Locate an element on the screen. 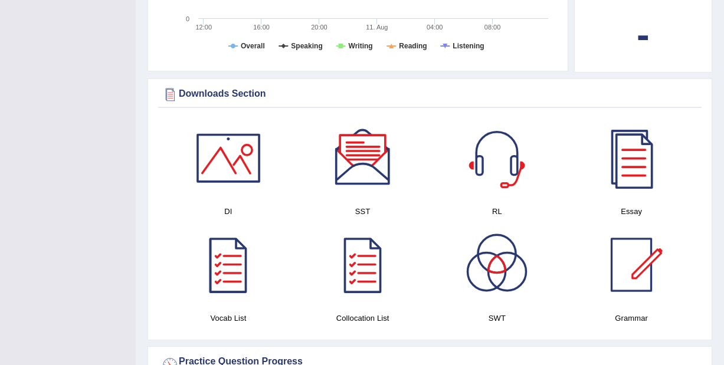 Image resolution: width=724 pixels, height=365 pixels. h4: SST is located at coordinates (363, 211).